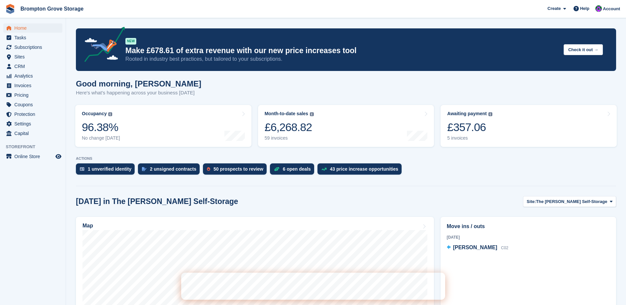 The height and width of the screenshot is (305, 626). Describe the element at coordinates (170, 171) in the screenshot. I see `a: 2 unsigned contracts` at that location.